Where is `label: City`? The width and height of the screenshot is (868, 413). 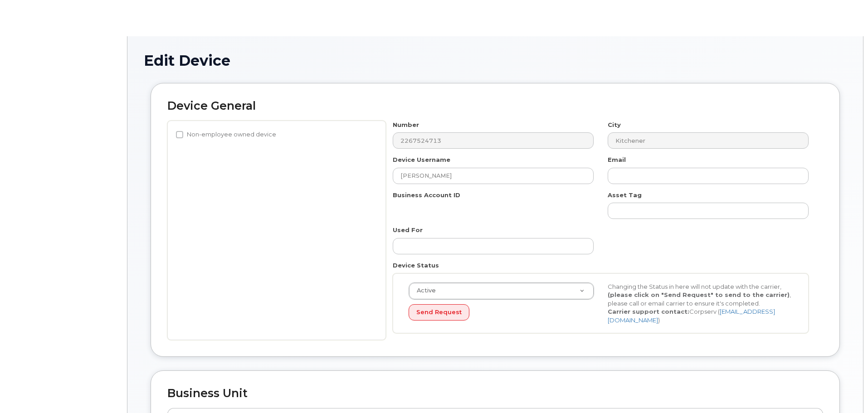 label: City is located at coordinates (614, 124).